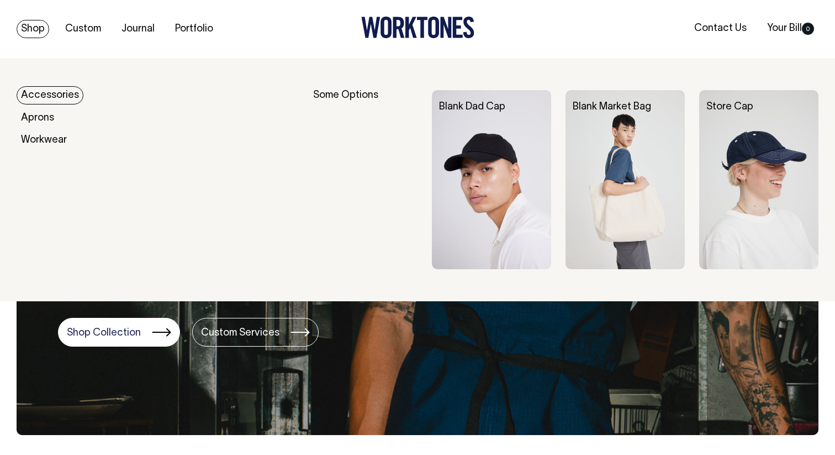 This screenshot has height=455, width=835. What do you see at coordinates (808, 29) in the screenshot?
I see `span: 0` at bounding box center [808, 29].